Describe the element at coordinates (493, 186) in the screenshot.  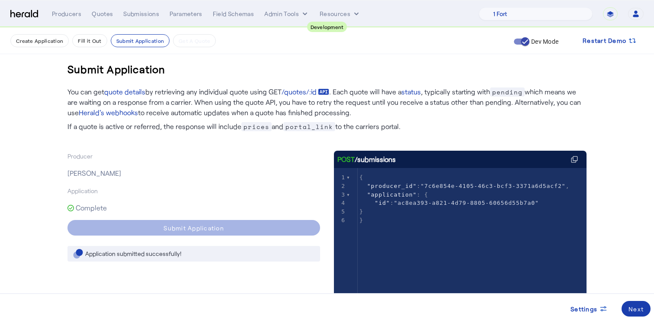
I see `span: "7c6e854e-4105-46c3-bcf3-3371a6d5acf2"` at that location.